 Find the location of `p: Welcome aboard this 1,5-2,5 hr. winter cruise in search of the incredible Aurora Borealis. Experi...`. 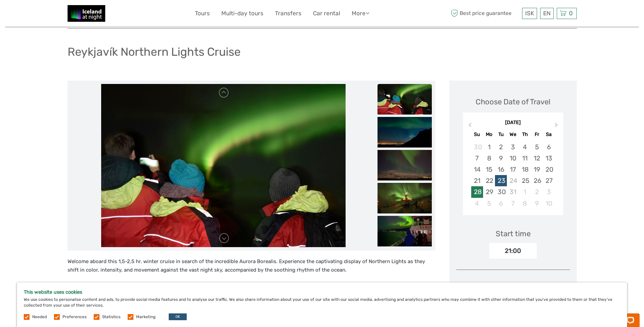

p: Welcome aboard this 1,5-2,5 hr. winter cruise in search of the incredible Aurora Borealis. Experi... is located at coordinates (251, 265).